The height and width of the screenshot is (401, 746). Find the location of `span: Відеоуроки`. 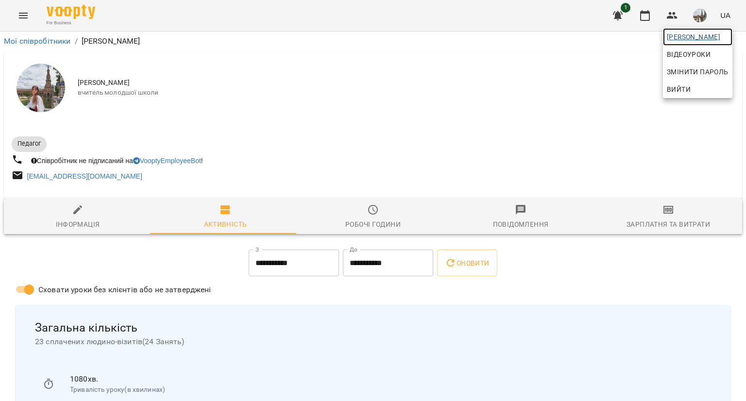

span: Відеоуроки is located at coordinates (689, 54).